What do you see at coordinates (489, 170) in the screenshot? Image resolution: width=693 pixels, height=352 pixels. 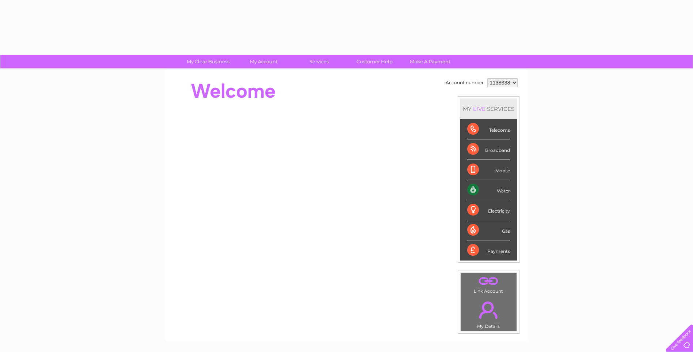 I see `div: Mobile` at bounding box center [489, 170].